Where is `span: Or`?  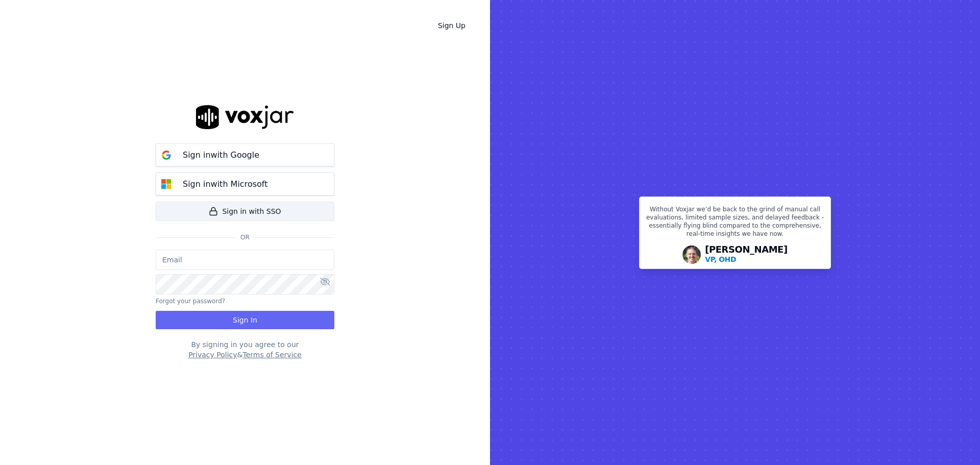
span: Or is located at coordinates (245, 237).